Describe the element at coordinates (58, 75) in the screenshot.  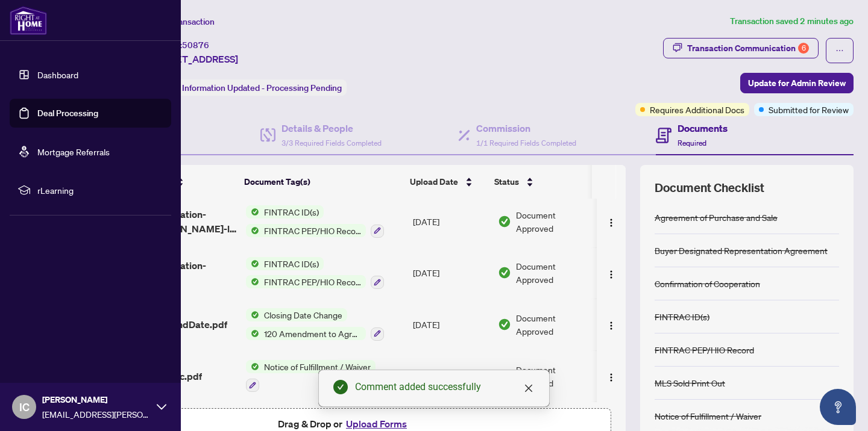
I see `a: Dashboard` at that location.